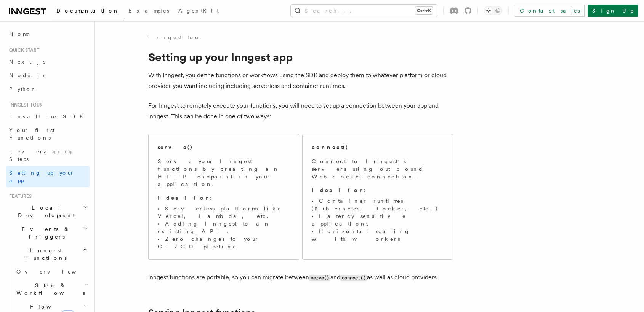 This screenshot has width=644, height=312. I want to click on span: Events & Triggers, so click(44, 234).